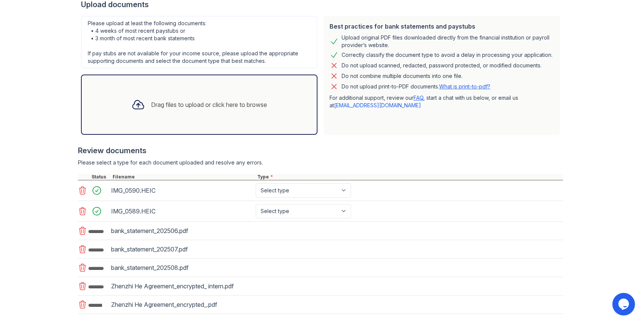  What do you see at coordinates (182, 191) in the screenshot?
I see `div: IMG_0590.HEIC` at bounding box center [182, 191].